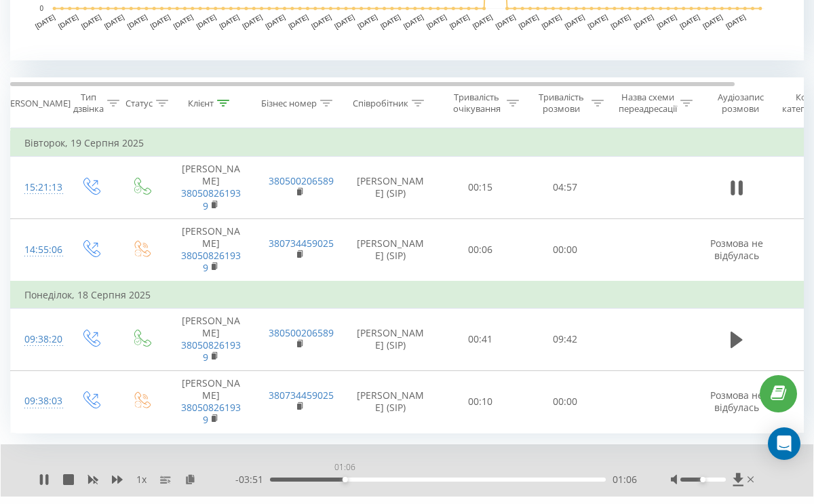  I want to click on div: 14:55:06, so click(38, 250).